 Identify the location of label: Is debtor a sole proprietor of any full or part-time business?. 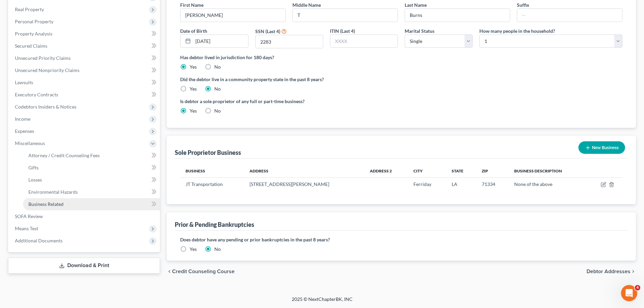
(289, 101).